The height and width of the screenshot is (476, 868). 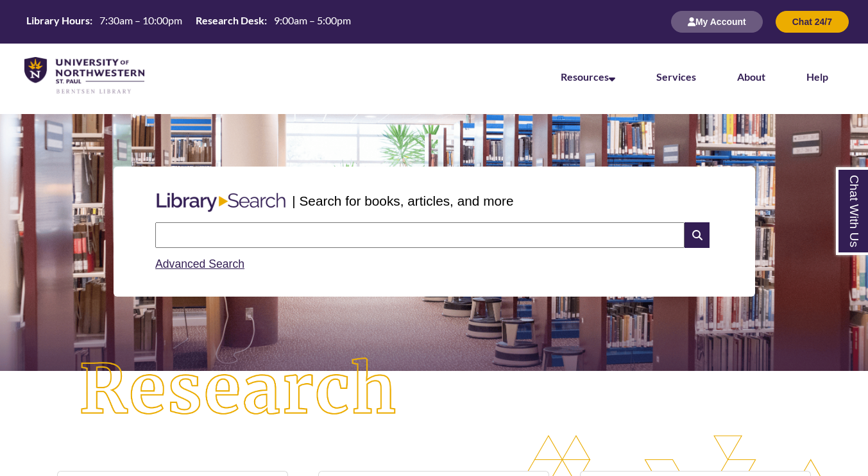 What do you see at coordinates (141, 20) in the screenshot?
I see `span: 7:30am – 10:00pm` at bounding box center [141, 20].